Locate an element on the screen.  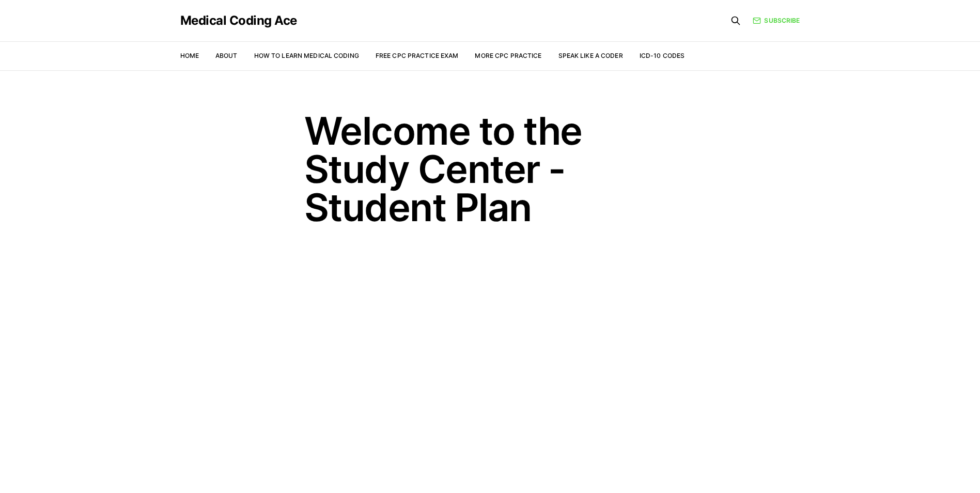
a: Subscribe is located at coordinates (776, 21).